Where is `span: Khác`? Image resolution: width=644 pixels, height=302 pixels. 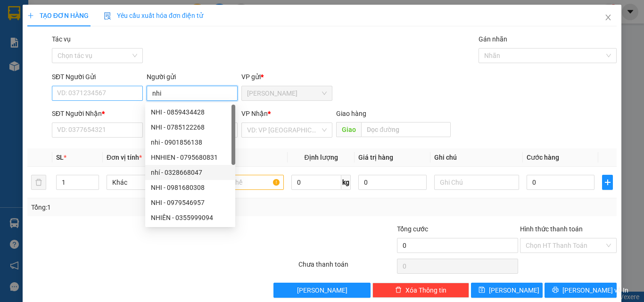 span: Khác is located at coordinates (149, 182).